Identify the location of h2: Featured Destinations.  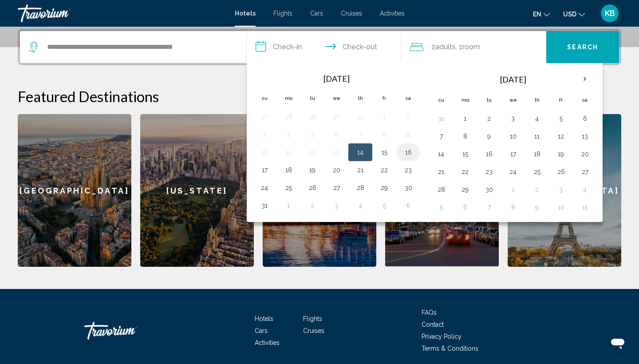
(320, 96).